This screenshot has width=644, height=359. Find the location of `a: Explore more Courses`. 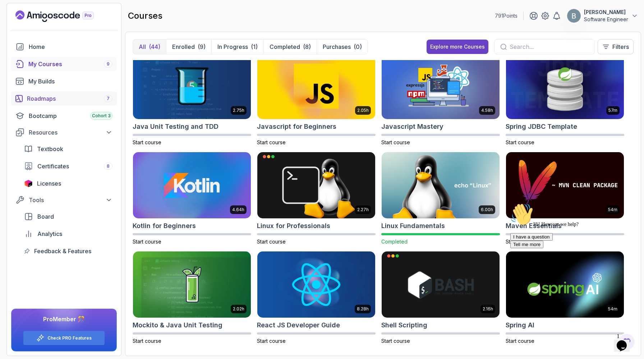

a: Explore more Courses is located at coordinates (457, 47).